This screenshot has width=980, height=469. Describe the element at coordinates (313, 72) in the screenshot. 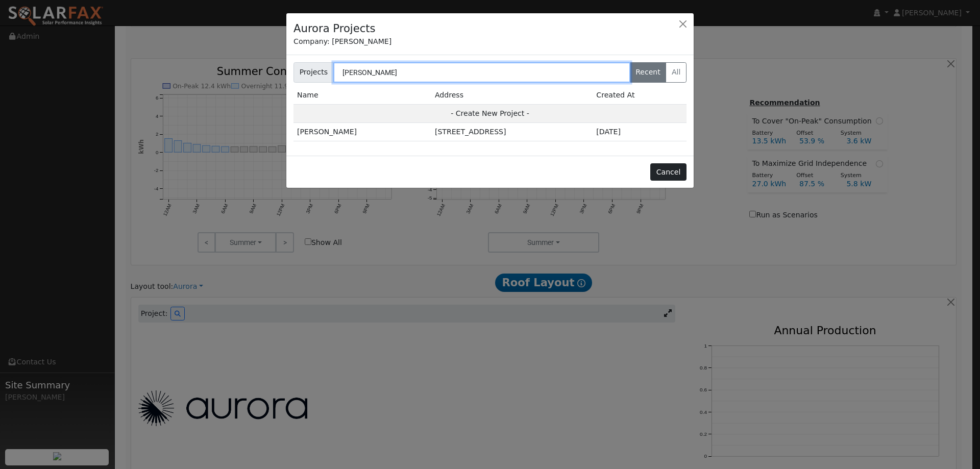

I see `span: Projects` at that location.